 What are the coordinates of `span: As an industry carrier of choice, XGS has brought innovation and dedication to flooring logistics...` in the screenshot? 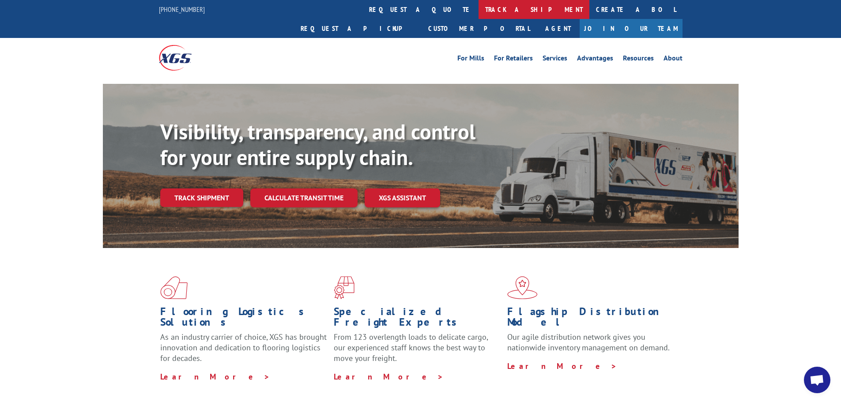 It's located at (243, 347).